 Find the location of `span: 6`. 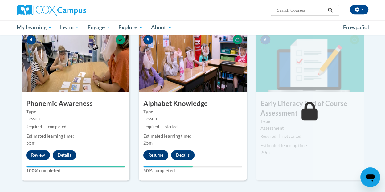

span: 6 is located at coordinates (265, 40).